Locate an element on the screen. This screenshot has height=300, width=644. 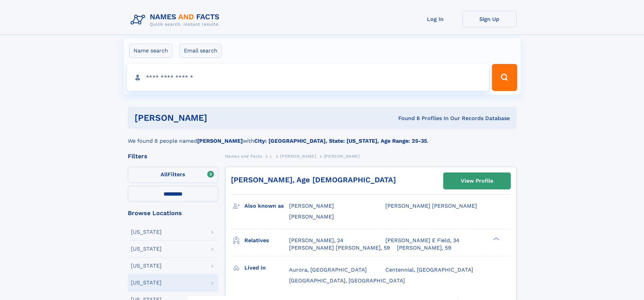
label: Email search is located at coordinates (200, 51).